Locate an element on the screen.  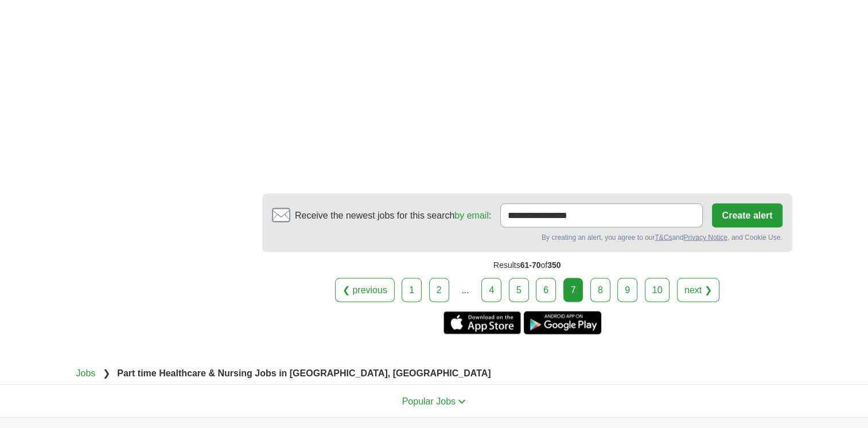
a: Jobs is located at coordinates (86, 373).